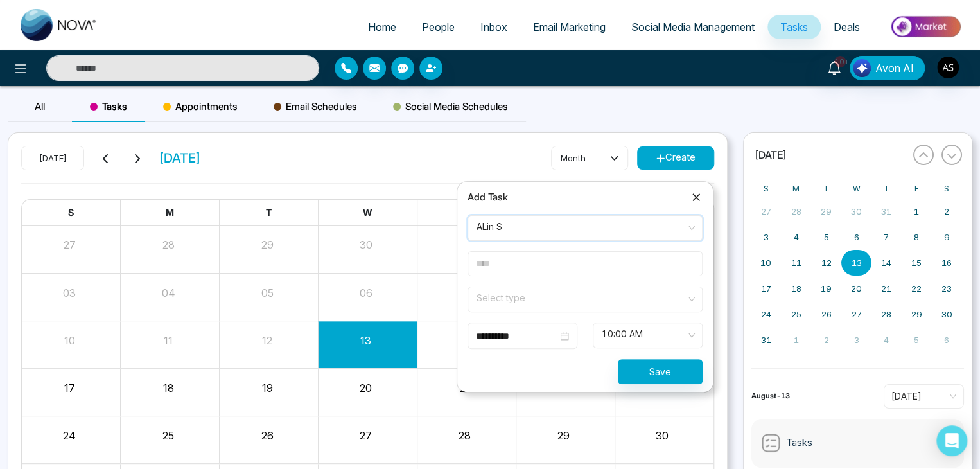 Image resolution: width=980 pixels, height=469 pixels. What do you see at coordinates (834, 67) in the screenshot?
I see `a: 10+` at bounding box center [834, 67].